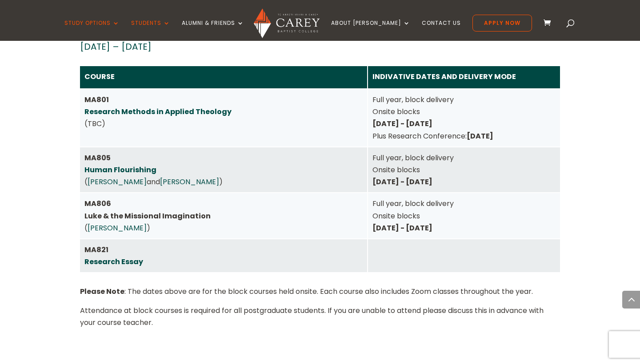 The height and width of the screenshot is (364, 640). Describe the element at coordinates (464, 77) in the screenshot. I see `div: INDIVATIVE DATES AND DELIVERY MODE` at that location.